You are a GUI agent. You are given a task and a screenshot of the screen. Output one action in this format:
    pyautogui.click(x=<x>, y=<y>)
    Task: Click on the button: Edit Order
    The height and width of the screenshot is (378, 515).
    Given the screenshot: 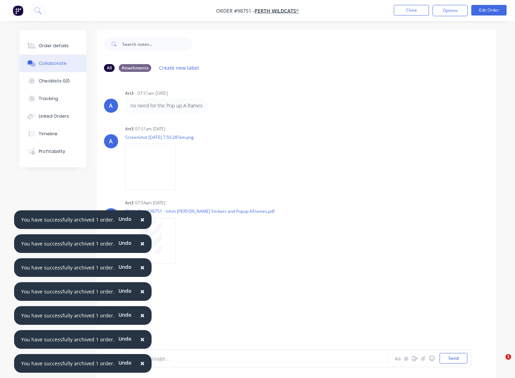 What is the action you would take?
    pyautogui.click(x=489, y=10)
    